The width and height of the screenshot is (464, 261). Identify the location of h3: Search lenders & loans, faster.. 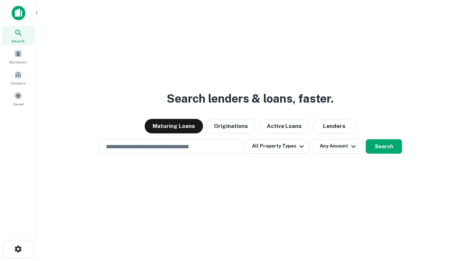
(250, 99).